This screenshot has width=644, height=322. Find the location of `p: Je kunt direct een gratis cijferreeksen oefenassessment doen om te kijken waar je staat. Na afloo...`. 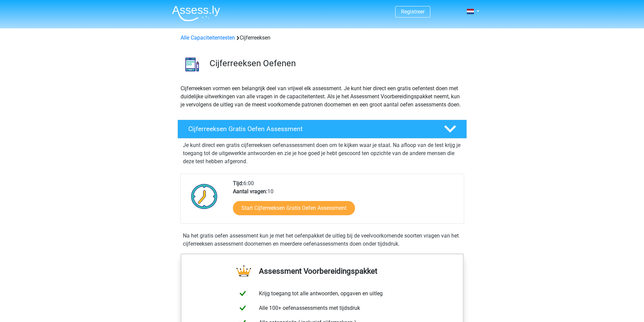

p: Je kunt direct een gratis cijferreeksen oefenassessment doen om te kijken waar je staat. Na afloo... is located at coordinates (322, 154).